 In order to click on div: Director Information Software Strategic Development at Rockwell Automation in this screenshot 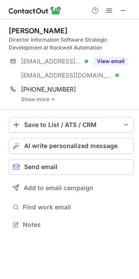, I will do `click(71, 44)`.